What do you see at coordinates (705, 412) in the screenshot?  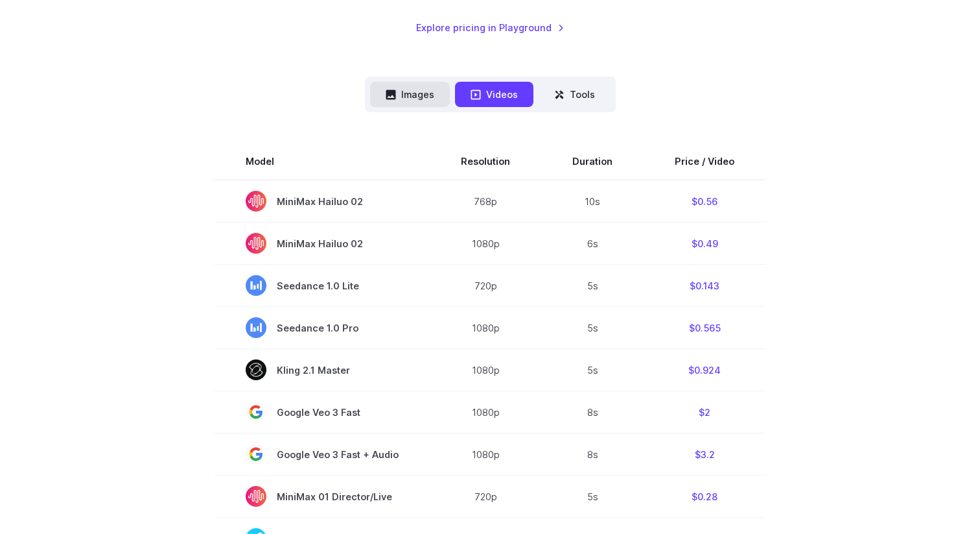 I see `td: $2` at bounding box center [705, 412].